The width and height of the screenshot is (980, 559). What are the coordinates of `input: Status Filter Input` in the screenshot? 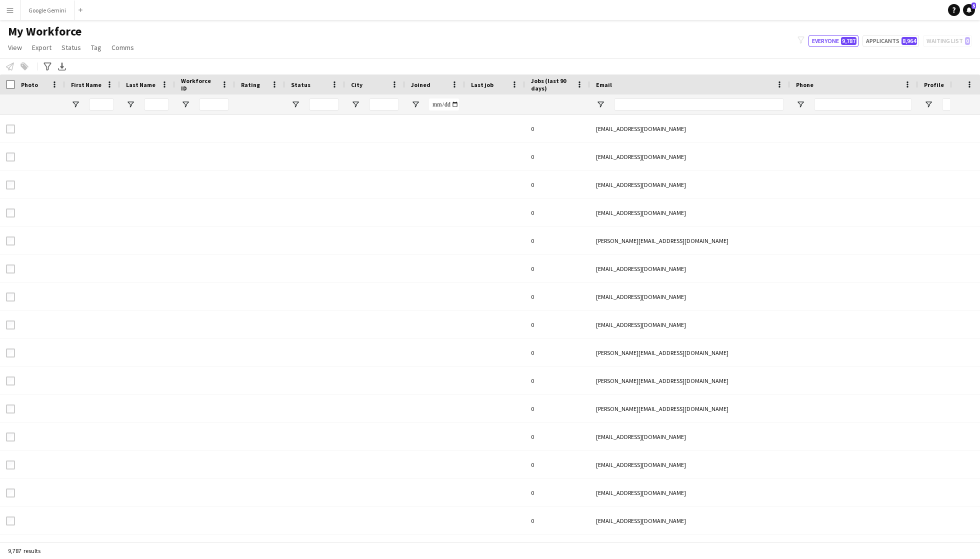 It's located at (324, 105).